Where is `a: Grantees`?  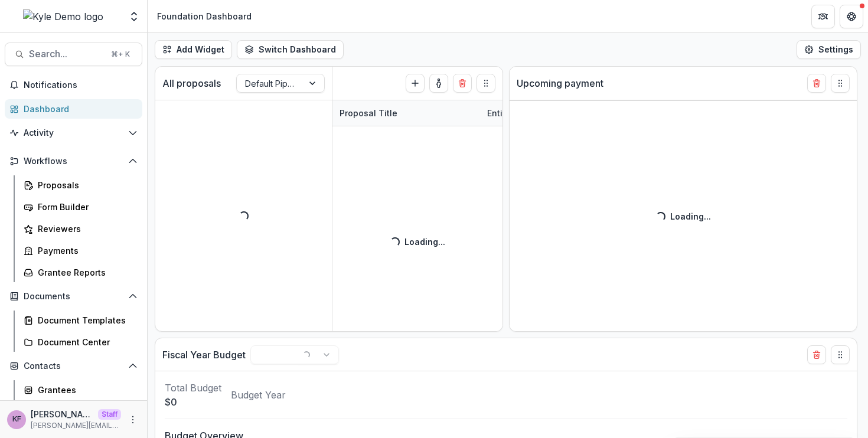
a: Grantees is located at coordinates (80, 389).